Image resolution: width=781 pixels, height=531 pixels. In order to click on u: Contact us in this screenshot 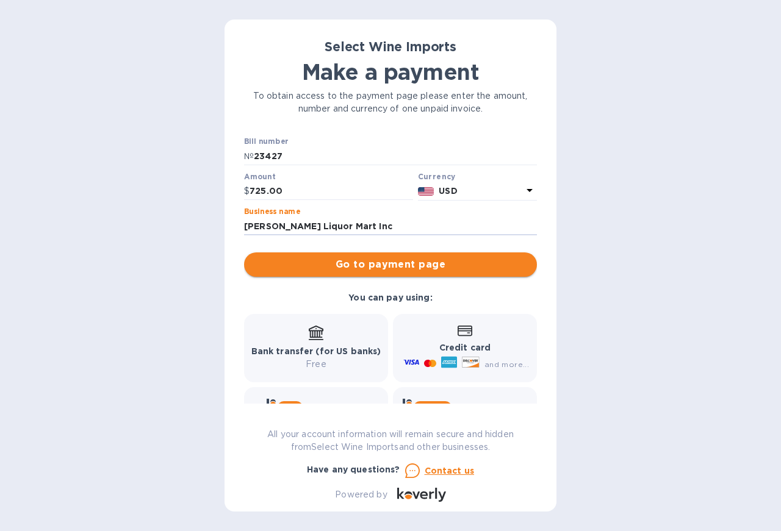, I will do `click(450, 471)`.